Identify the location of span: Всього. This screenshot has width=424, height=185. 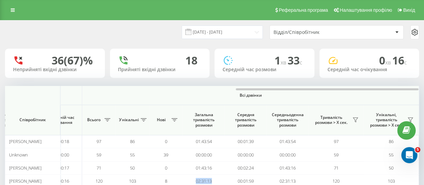
(94, 120).